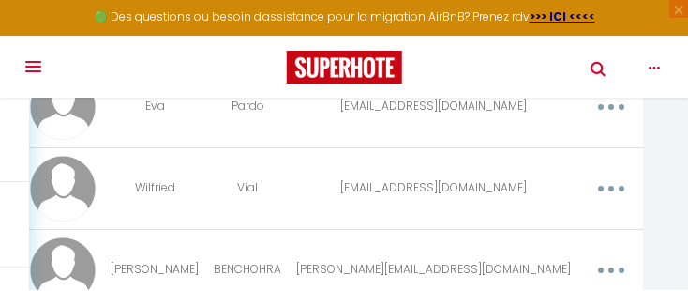 This screenshot has height=291, width=688. Describe the element at coordinates (562, 17) in the screenshot. I see `strong: >>> ICI <<<<` at that location.